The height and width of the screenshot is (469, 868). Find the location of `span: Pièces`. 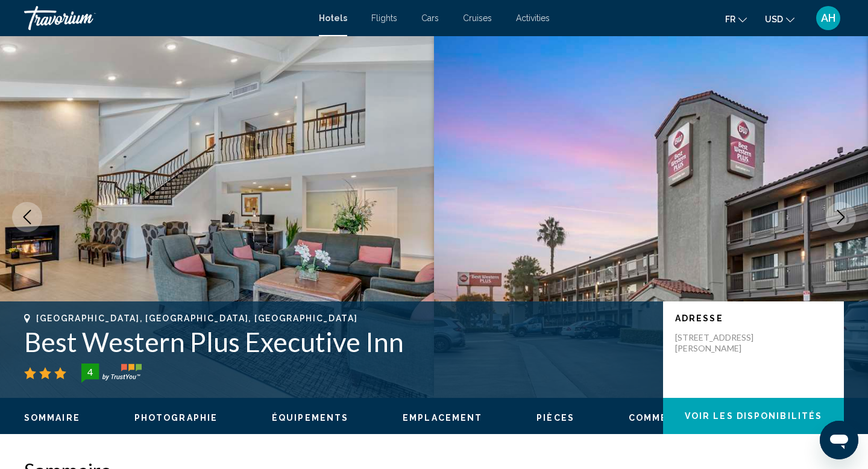

span: Pièces is located at coordinates (555, 418).